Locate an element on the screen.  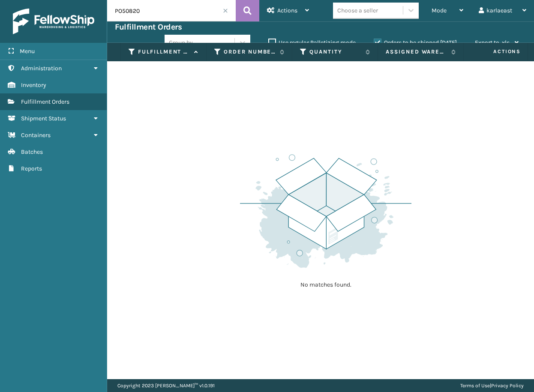
h3: Fulfillment Orders is located at coordinates (148, 27).